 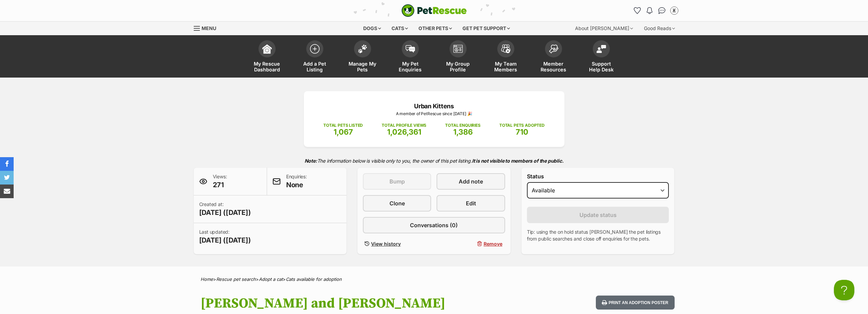 I want to click on img: manage-my-pets-icon-02211641906a0b7f246fdf0571729dbe1e7629f14944591b6c1af311fb30b64b.svg, so click(x=363, y=49).